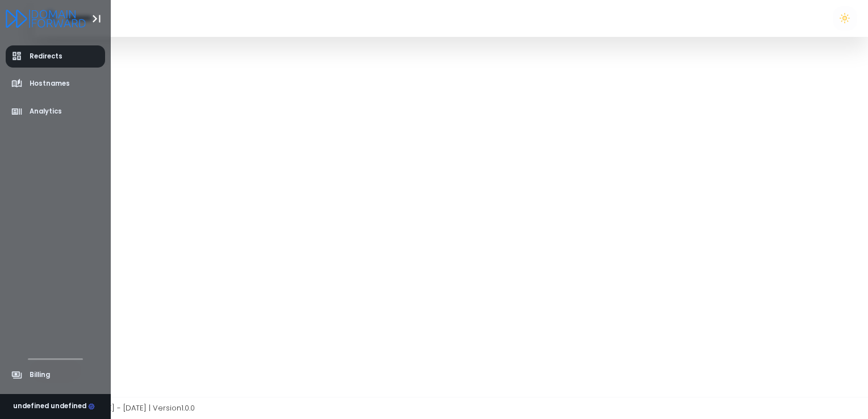 Image resolution: width=868 pixels, height=419 pixels. What do you see at coordinates (97, 18) in the screenshot?
I see `button: Toggle Aside` at bounding box center [97, 18].